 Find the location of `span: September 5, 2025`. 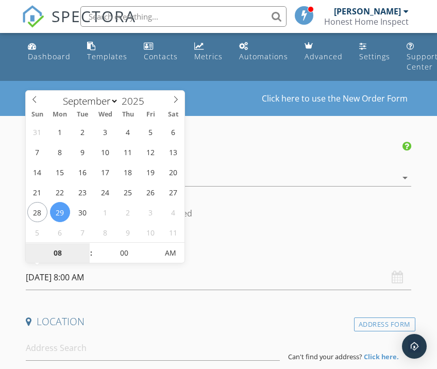

span: September 5, 2025 is located at coordinates (151, 132).